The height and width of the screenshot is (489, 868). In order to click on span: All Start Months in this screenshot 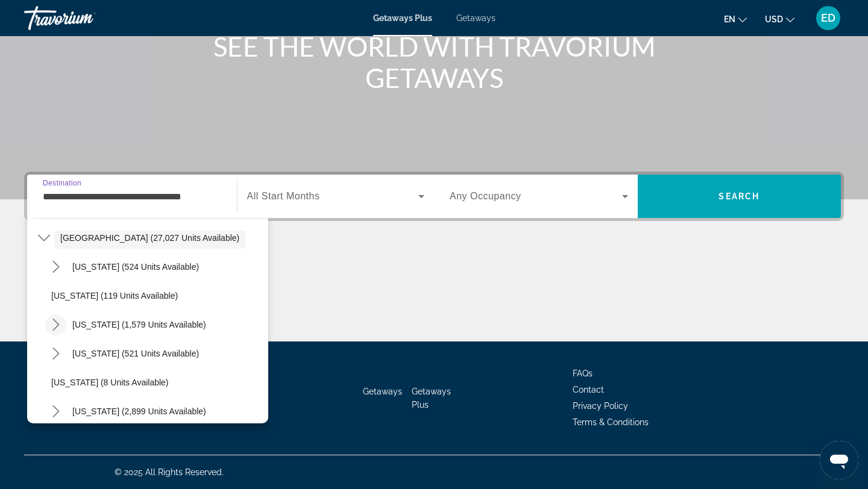, I will do `click(283, 196)`.